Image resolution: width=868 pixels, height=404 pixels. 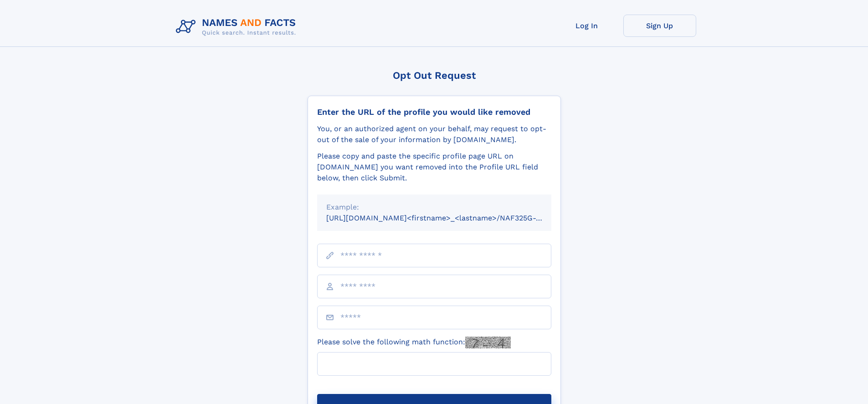 I want to click on div: Example:, so click(x=434, y=207).